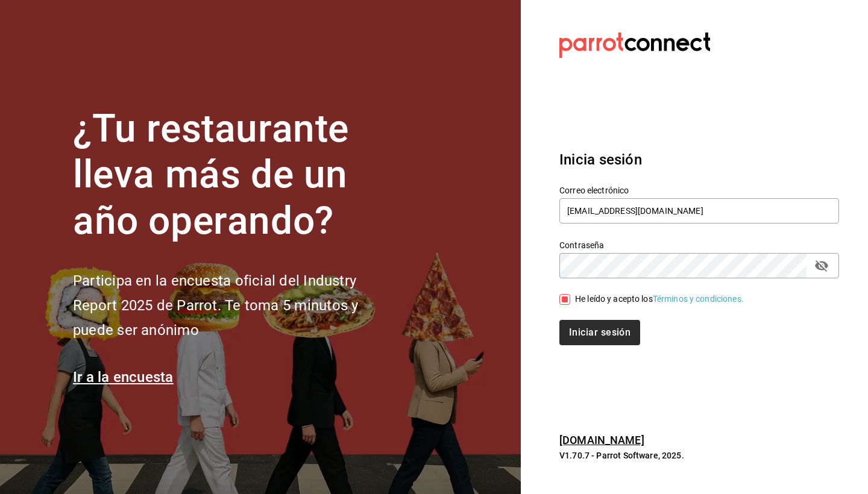 The width and height of the screenshot is (868, 494). Describe the element at coordinates (699, 211) in the screenshot. I see `input: Ingresa tu correo electrónico` at that location.